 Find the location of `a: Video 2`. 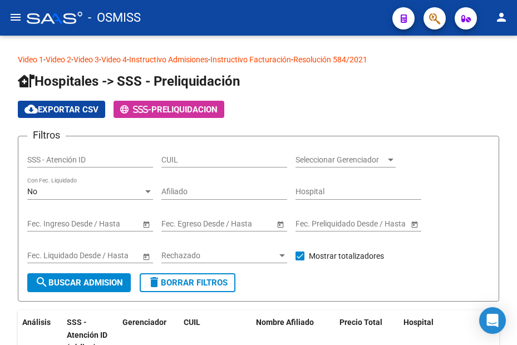

a: Video 2 is located at coordinates (58, 60).